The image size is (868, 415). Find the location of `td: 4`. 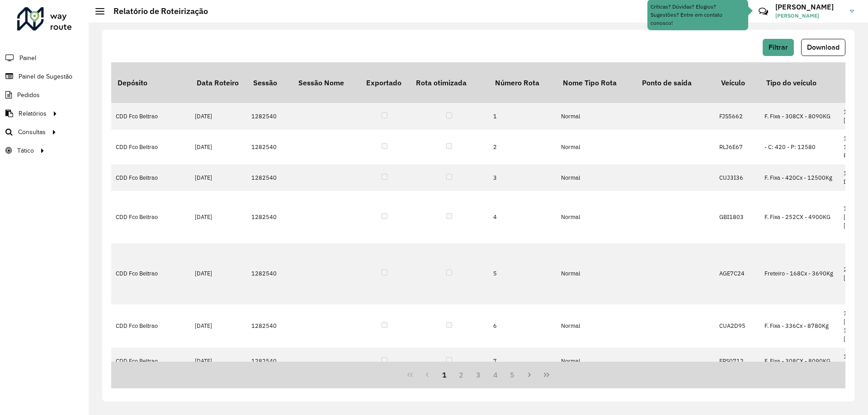

td: 4 is located at coordinates (523, 218).